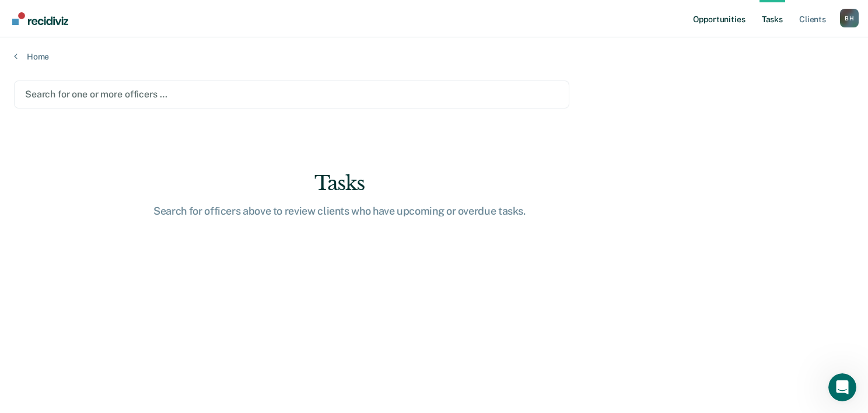 This screenshot has height=413, width=868. What do you see at coordinates (339, 183) in the screenshot?
I see `div: Tasks` at bounding box center [339, 183].